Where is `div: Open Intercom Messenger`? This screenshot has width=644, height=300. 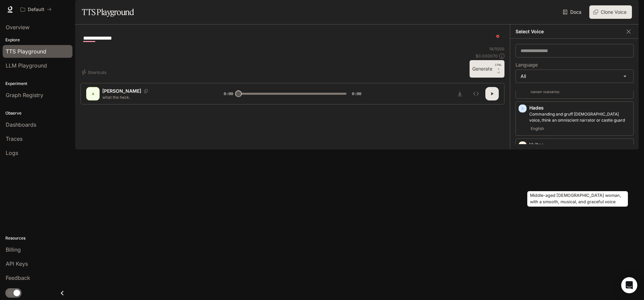 div: Open Intercom Messenger is located at coordinates (630, 285).